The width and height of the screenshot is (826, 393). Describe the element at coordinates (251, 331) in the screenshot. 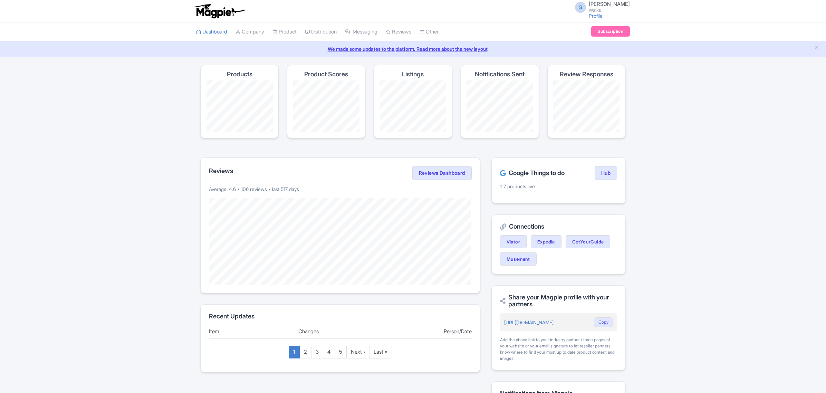

I see `div: Item` at that location.